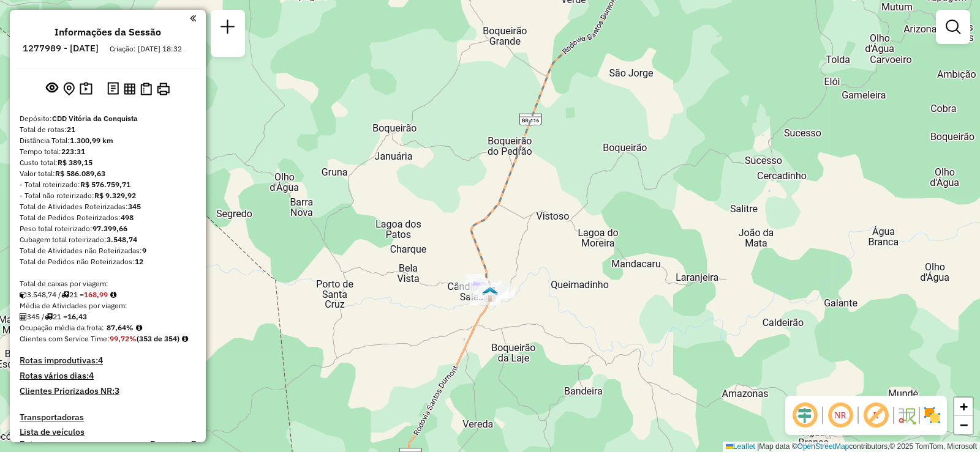 This screenshot has width=980, height=452. I want to click on i: Total de Atividades, so click(23, 317).